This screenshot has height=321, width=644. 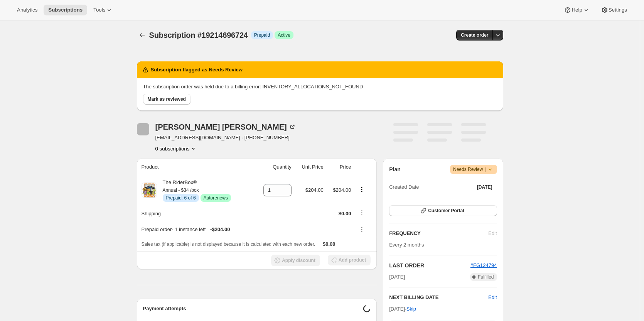 What do you see at coordinates (310, 167) in the screenshot?
I see `th: Unit Price` at bounding box center [310, 167].